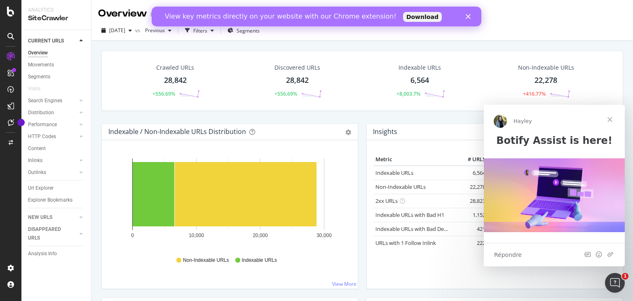  I want to click on td: 222, so click(471, 243).